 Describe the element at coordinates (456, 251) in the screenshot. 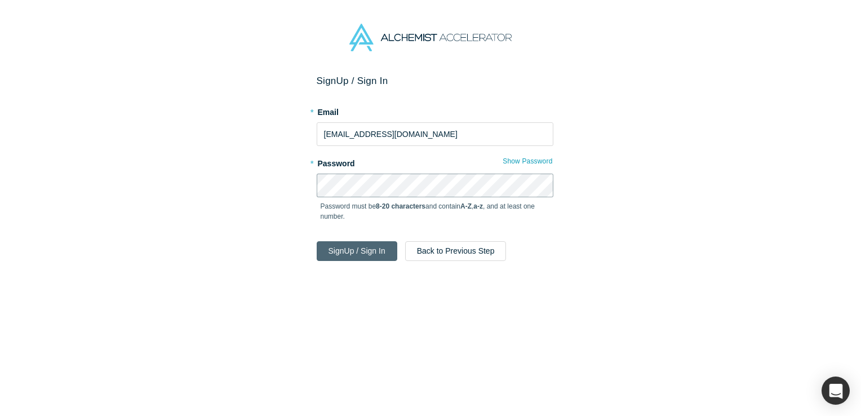

I see `button: Back to Previous Step` at that location.